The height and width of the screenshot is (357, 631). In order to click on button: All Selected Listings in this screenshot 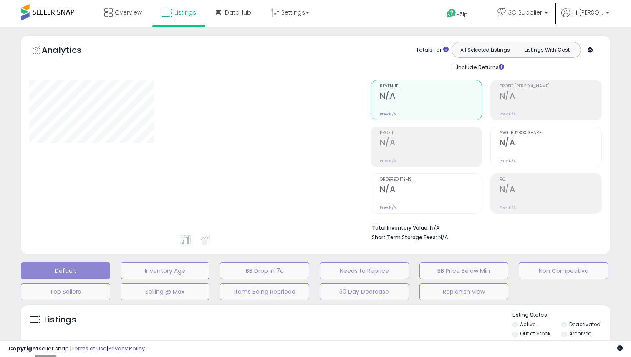, I will do `click(485, 50)`.